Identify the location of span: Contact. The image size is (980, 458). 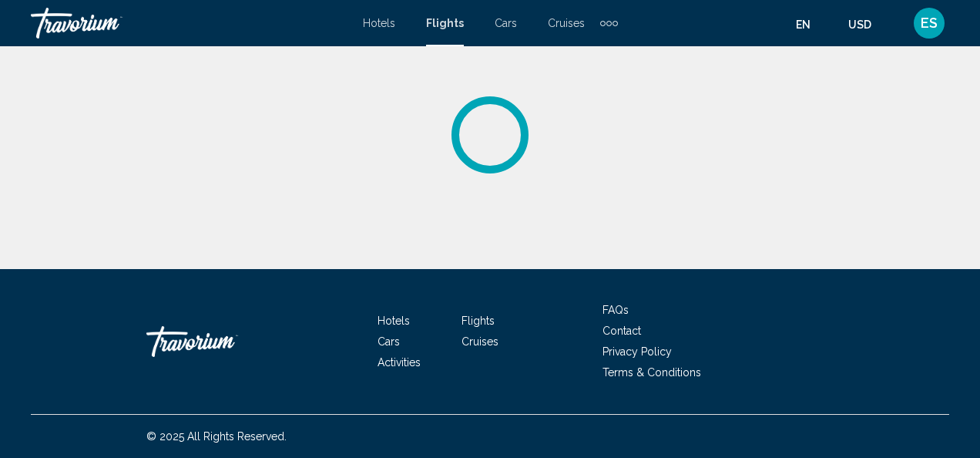
(622, 330).